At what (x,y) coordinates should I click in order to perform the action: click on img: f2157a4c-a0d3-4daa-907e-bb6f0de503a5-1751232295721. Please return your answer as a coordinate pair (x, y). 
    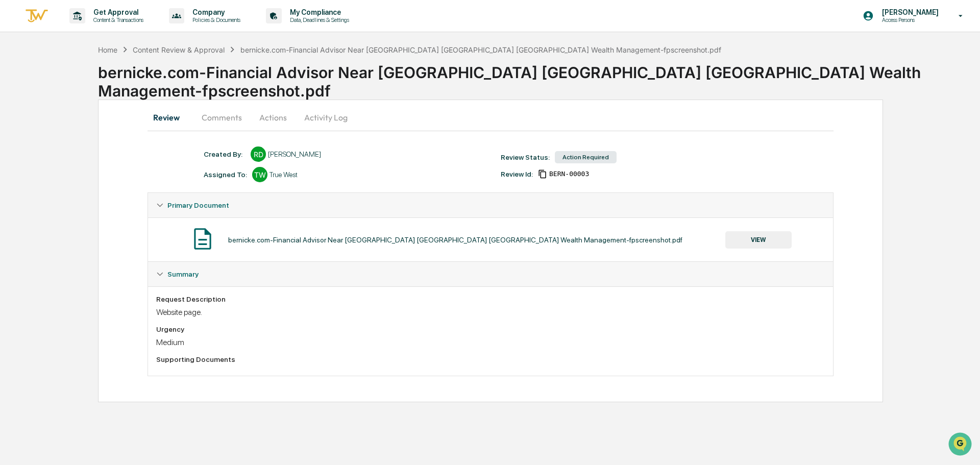
    Looking at the image, I should click on (13, 13).